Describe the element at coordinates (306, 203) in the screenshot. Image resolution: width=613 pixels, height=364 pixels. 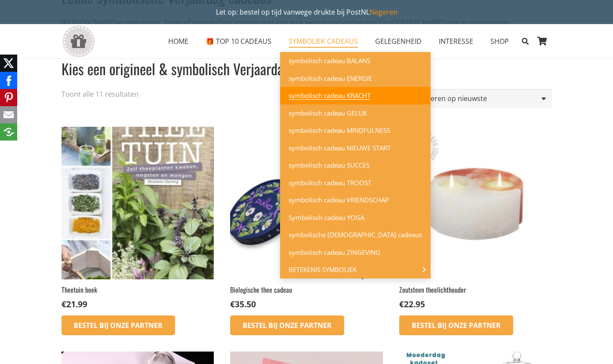
I see `img: Cadeau voor de Theeliefhebber - biologische kruiden theedoos` at that location.